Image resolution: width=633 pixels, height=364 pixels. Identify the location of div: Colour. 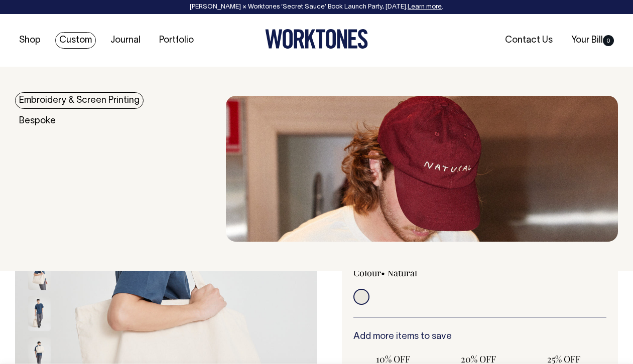
(404, 273).